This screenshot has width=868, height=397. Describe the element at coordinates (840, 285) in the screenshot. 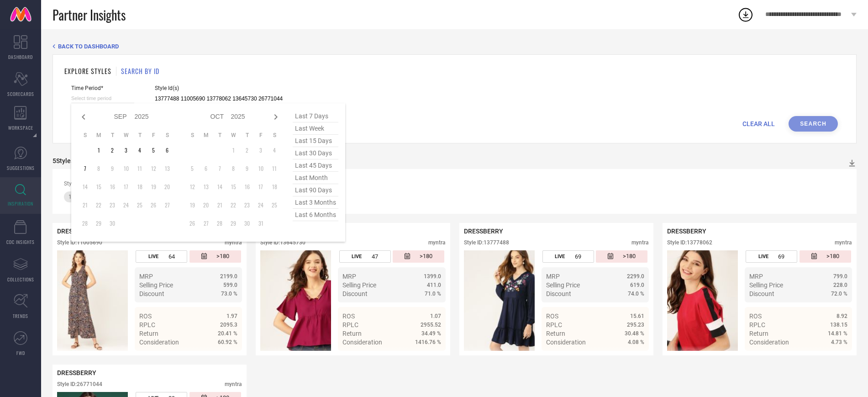

I see `span: 228.0` at that location.